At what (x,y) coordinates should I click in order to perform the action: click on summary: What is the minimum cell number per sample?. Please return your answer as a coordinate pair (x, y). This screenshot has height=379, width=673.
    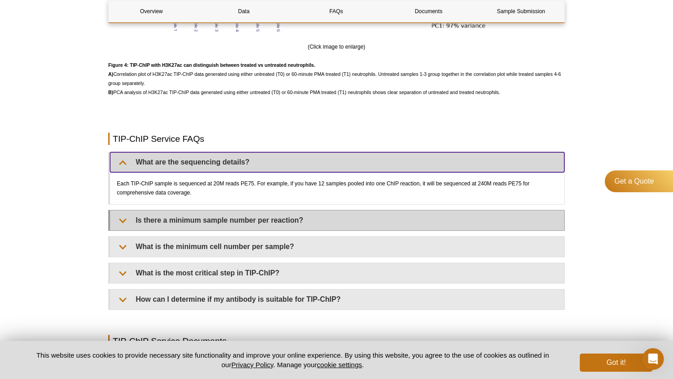
    Looking at the image, I should click on (337, 247).